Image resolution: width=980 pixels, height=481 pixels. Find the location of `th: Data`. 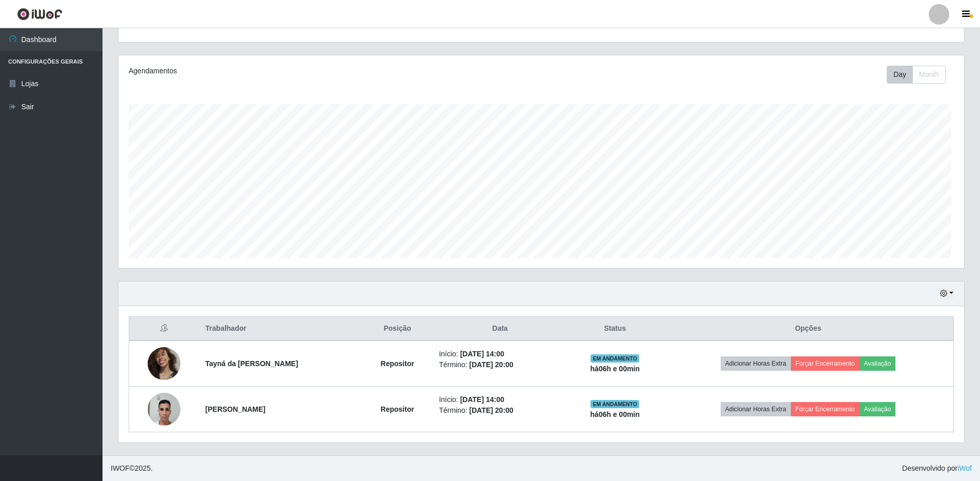

th: Data is located at coordinates (500, 329).